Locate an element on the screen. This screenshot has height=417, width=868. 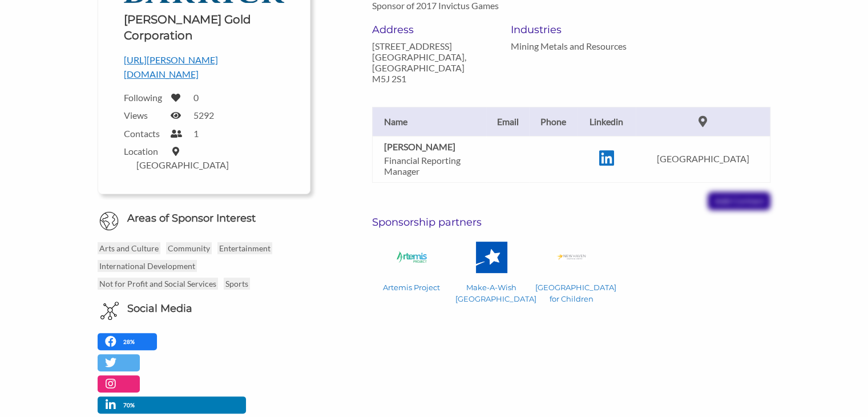
img: Social Media Icon is located at coordinates (109, 311).